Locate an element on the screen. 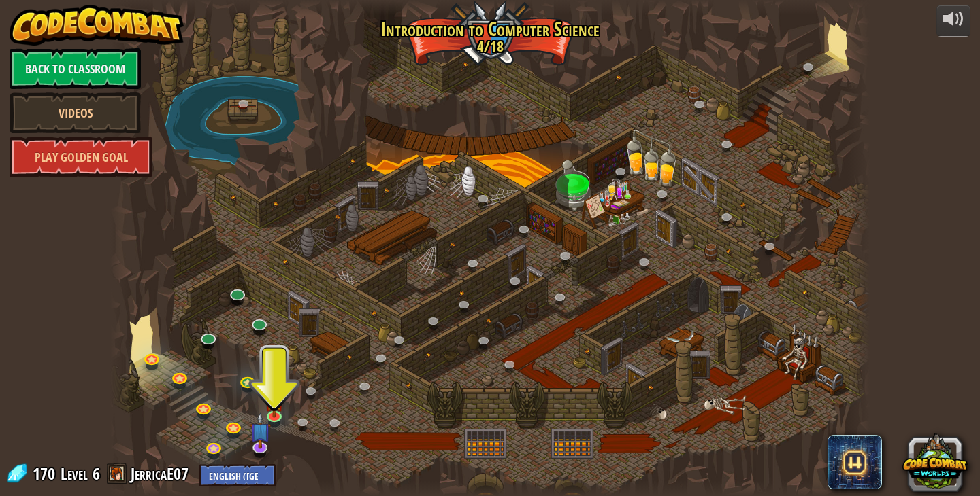 The width and height of the screenshot is (980, 496). span: Level is located at coordinates (74, 474).